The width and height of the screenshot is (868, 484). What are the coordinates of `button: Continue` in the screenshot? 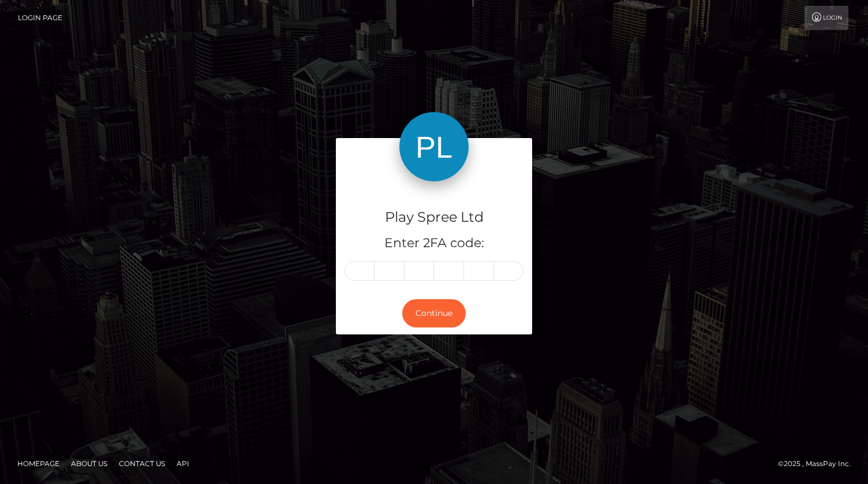 It's located at (434, 313).